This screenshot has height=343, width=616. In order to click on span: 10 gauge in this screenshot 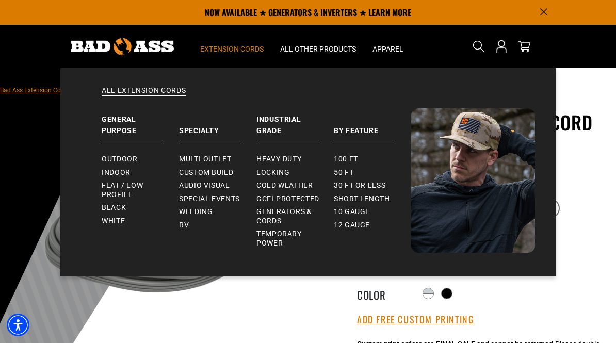, I will do `click(352, 212)`.